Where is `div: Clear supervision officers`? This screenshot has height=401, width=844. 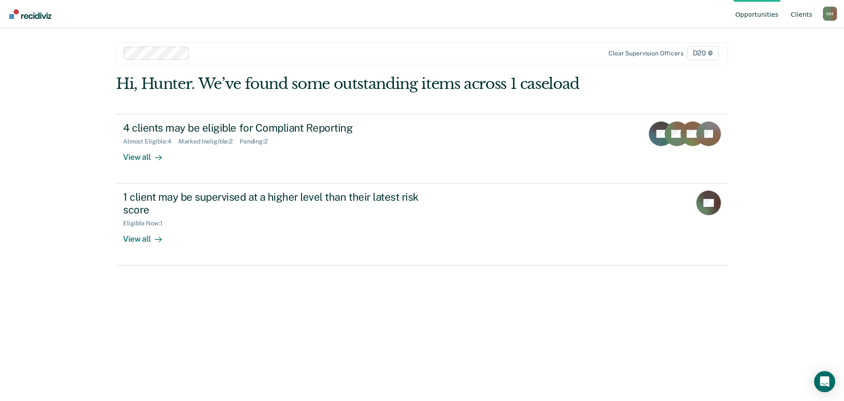 div: Clear supervision officers is located at coordinates (646, 53).